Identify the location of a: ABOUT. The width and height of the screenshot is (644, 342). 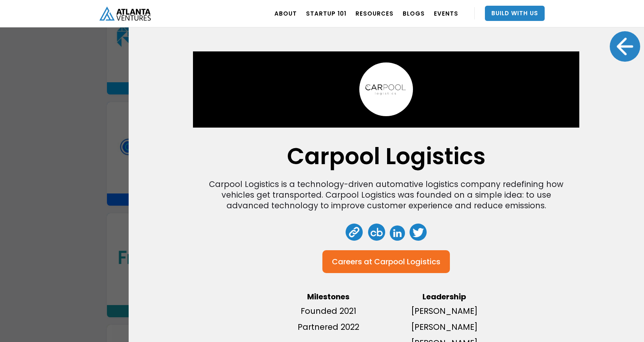
(285, 13).